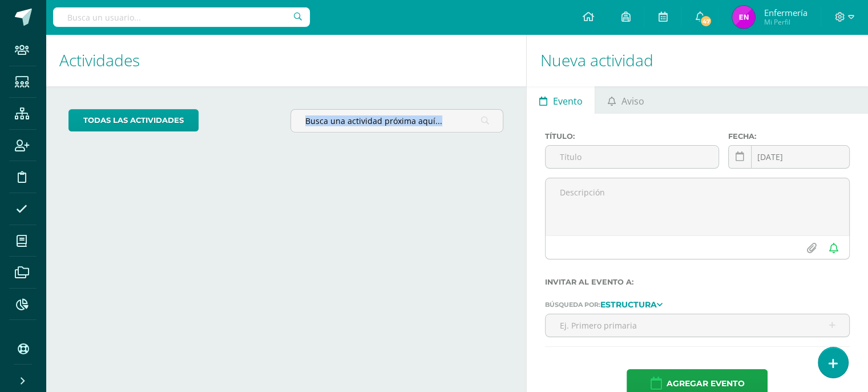 This screenshot has width=868, height=392. What do you see at coordinates (561, 100) in the screenshot?
I see `a: Evento` at bounding box center [561, 100].